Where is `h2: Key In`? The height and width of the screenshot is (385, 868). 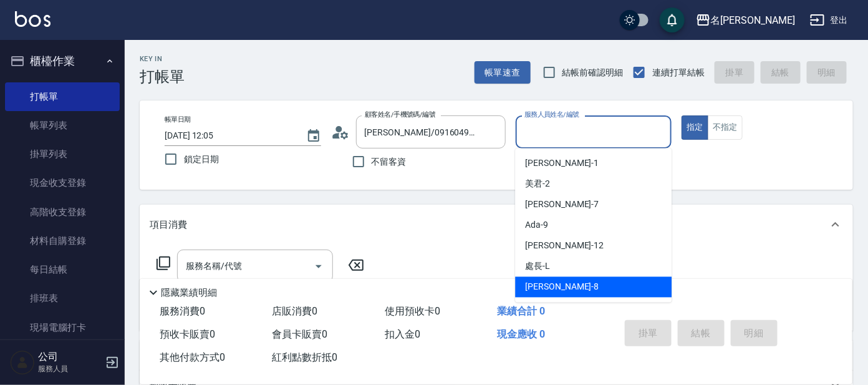
h2: Key In is located at coordinates (162, 59).